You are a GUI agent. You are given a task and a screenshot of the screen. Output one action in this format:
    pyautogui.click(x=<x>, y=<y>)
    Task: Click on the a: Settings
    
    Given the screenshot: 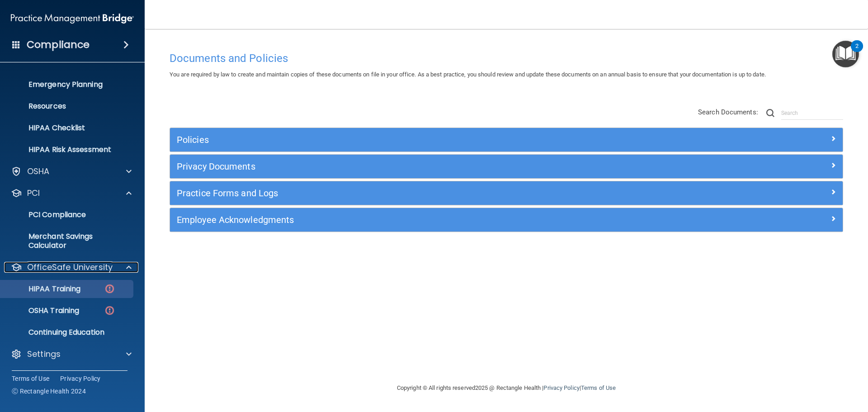 What is the action you would take?
    pyautogui.click(x=71, y=354)
    